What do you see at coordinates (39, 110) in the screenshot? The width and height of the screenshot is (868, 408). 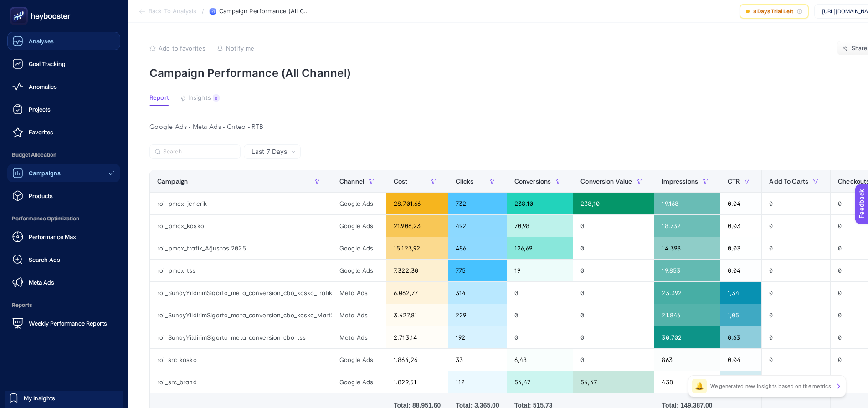 I see `span: Projects` at bounding box center [39, 110].